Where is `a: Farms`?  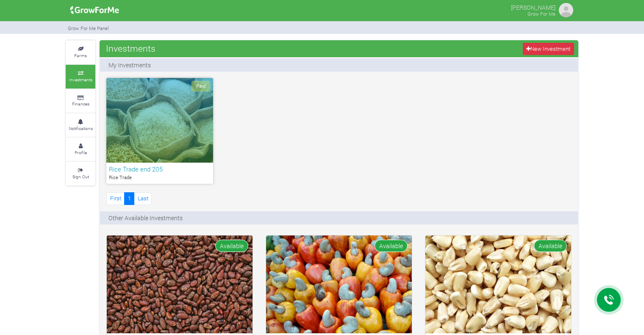
a: Farms is located at coordinates (80, 52).